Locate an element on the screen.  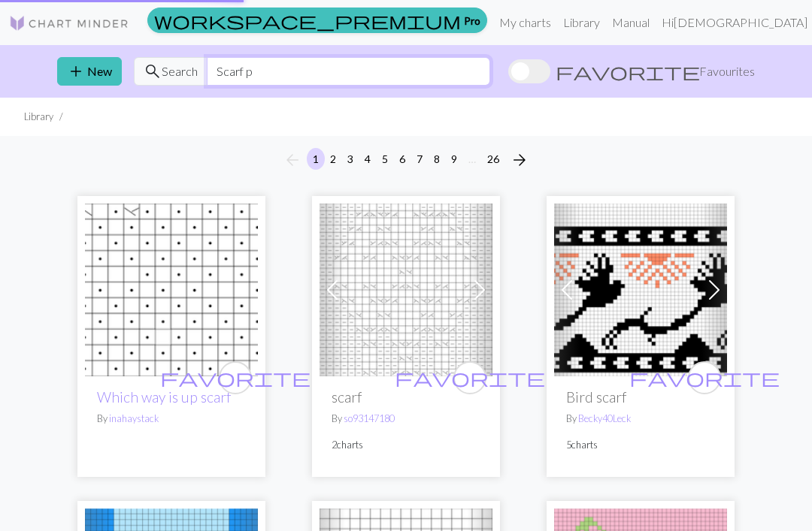
span: add is located at coordinates (76, 71).